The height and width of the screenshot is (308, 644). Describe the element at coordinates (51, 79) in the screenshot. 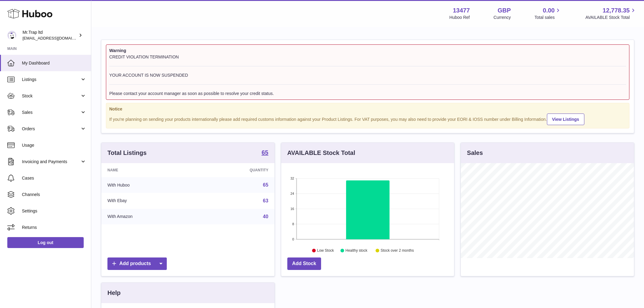

I see `span: Listings` at that location.